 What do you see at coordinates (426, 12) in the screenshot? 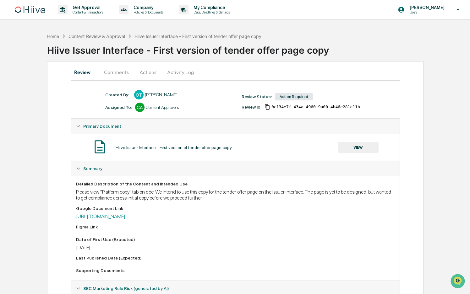
I see `p: Users` at bounding box center [426, 12].